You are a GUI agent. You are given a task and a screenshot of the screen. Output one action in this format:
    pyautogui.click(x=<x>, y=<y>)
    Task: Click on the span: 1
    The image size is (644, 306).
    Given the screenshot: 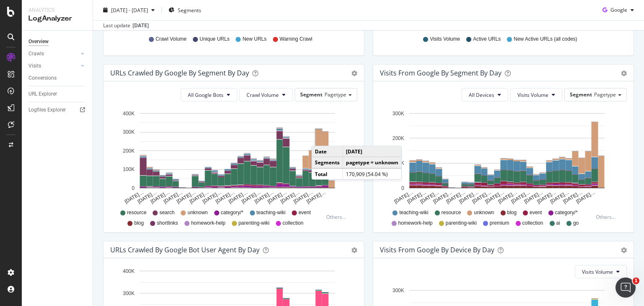 What is the action you would take?
    pyautogui.click(x=636, y=281)
    